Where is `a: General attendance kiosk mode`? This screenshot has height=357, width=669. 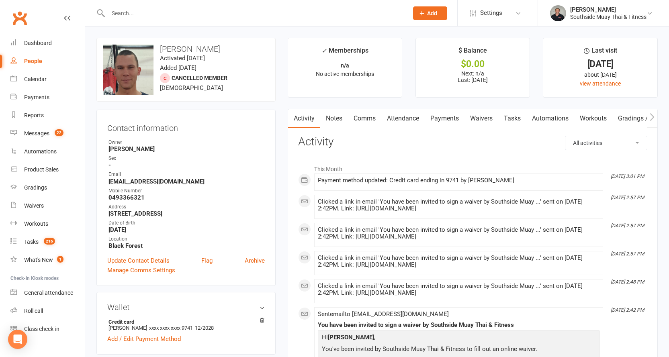 a: General attendance kiosk mode is located at coordinates (47, 293).